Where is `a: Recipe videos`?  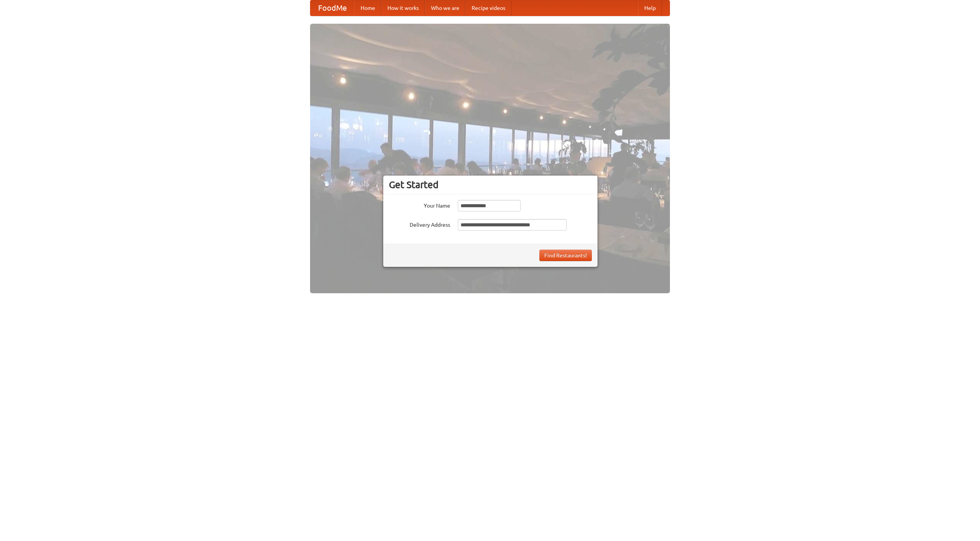 a: Recipe videos is located at coordinates (489, 8).